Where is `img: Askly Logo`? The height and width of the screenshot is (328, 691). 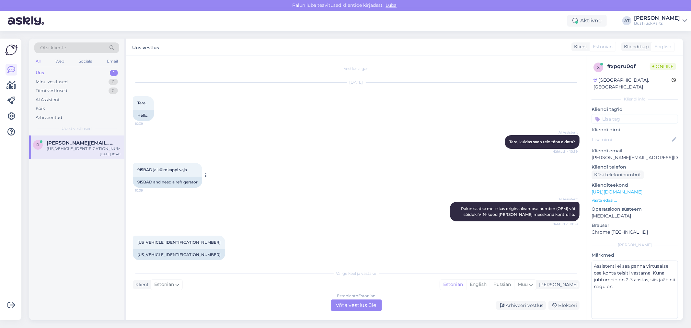
img: Askly Logo is located at coordinates (11, 50).